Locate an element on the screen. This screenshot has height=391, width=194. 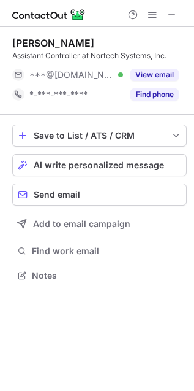
div: Save to List / ATS / CRM is located at coordinates (99, 136).